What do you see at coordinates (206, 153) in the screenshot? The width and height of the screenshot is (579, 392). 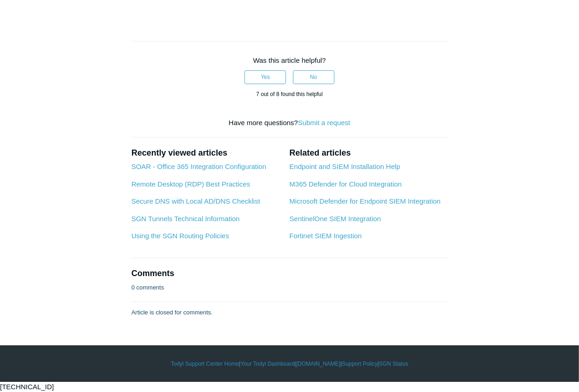 I see `h2: Recently viewed articles` at bounding box center [206, 153].